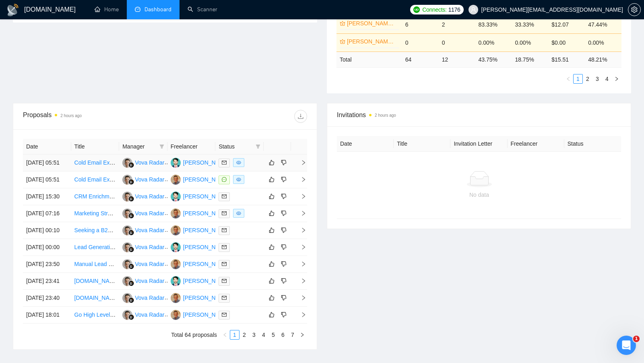 This screenshot has width=644, height=363. Describe the element at coordinates (567, 59) in the screenshot. I see `td: $ 15.51` at that location.